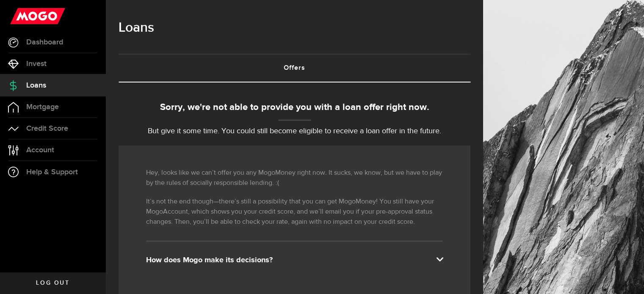  Describe the element at coordinates (47, 129) in the screenshot. I see `span: Credit Score` at that location.